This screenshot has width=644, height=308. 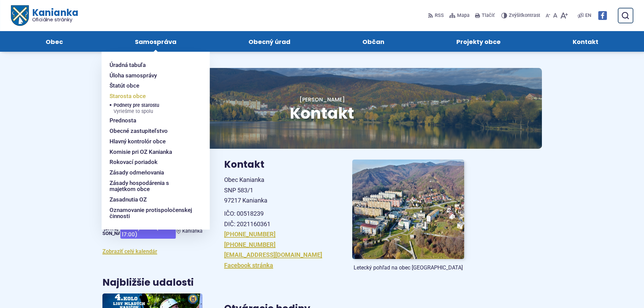 I want to click on a: Facebook stránka, so click(x=248, y=265).